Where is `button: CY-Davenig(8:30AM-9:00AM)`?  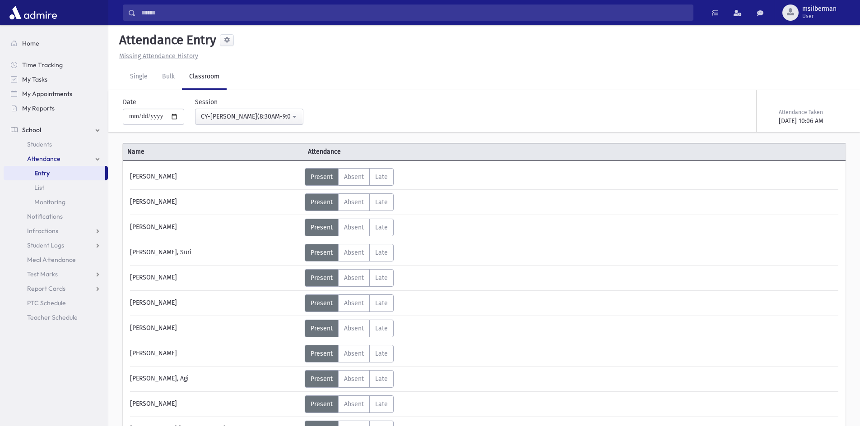
button: CY-Davenig(8:30AM-9:00AM) is located at coordinates (249, 117).